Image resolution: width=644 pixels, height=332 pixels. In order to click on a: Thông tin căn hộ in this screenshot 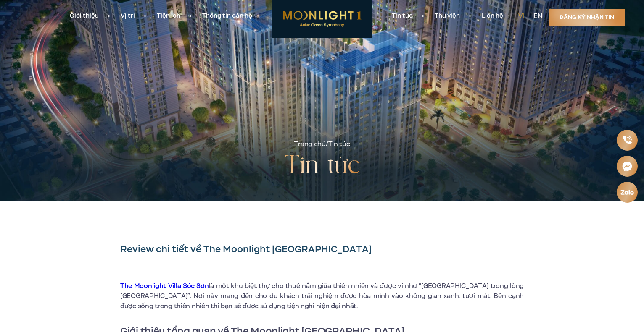, I will do `click(227, 16)`.